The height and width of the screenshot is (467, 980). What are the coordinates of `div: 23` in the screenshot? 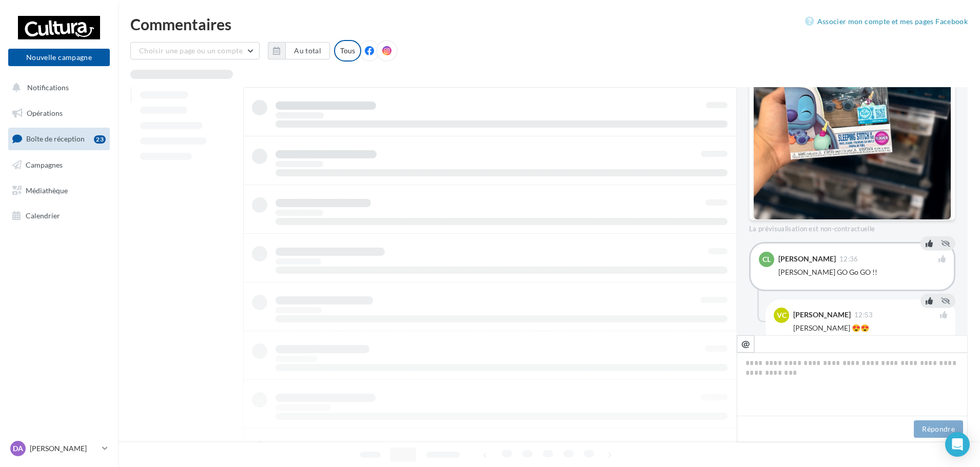 It's located at (100, 139).